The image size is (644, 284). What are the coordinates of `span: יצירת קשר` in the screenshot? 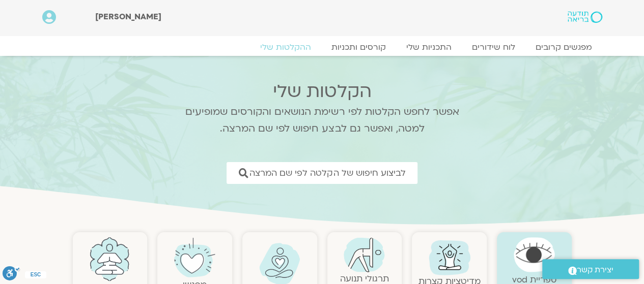 It's located at (595, 270).